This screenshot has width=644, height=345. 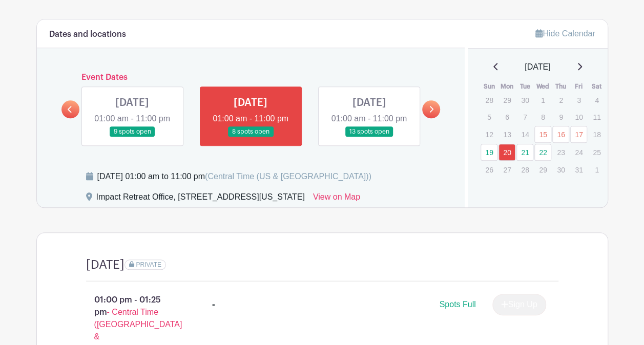 What do you see at coordinates (579, 100) in the screenshot?
I see `p: 3` at bounding box center [579, 100].